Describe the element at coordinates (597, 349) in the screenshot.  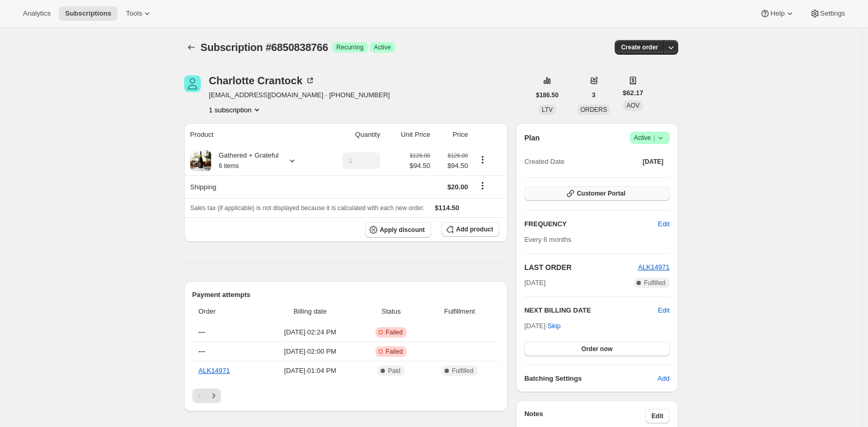
I see `button: Order now` at that location.